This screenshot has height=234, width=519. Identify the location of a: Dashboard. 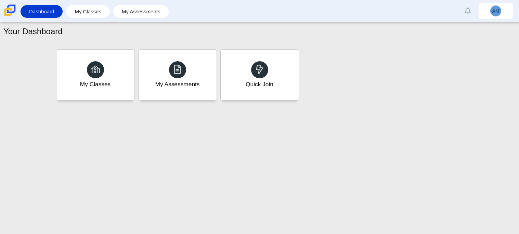
(41, 11).